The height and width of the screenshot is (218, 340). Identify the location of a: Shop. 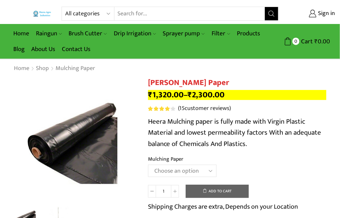
(42, 69).